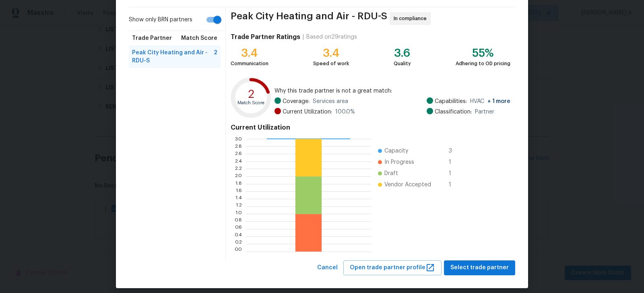 This screenshot has width=644, height=293. I want to click on span: + 1 more, so click(499, 102).